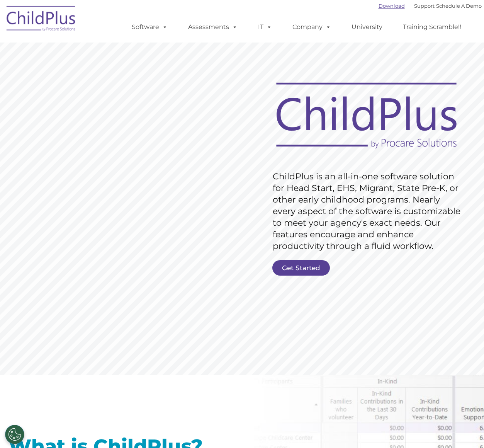 The height and width of the screenshot is (448, 484). Describe the element at coordinates (392, 5) in the screenshot. I see `a: Download` at that location.